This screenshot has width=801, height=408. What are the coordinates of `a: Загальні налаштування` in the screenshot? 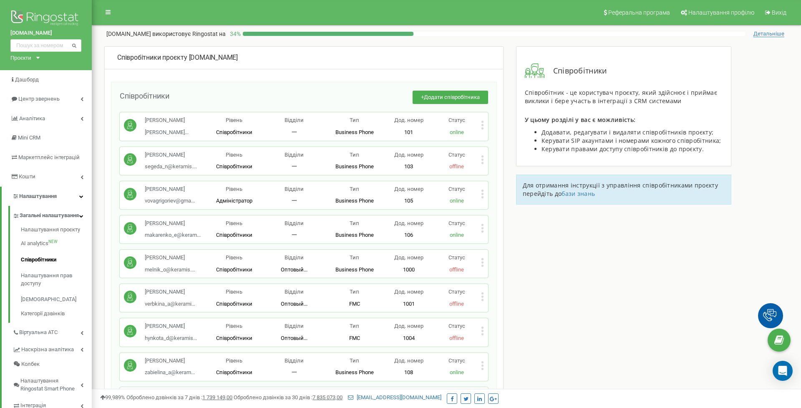 It's located at (52, 214).